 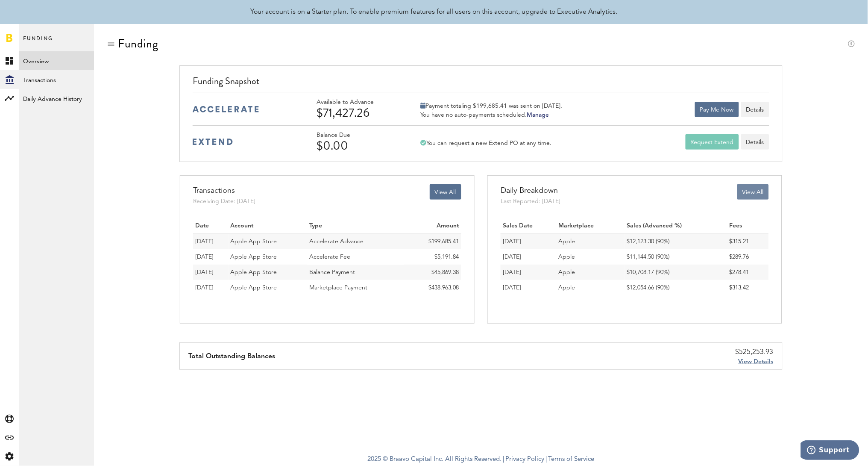 What do you see at coordinates (748, 287) in the screenshot?
I see `td: $313.42` at bounding box center [748, 287].